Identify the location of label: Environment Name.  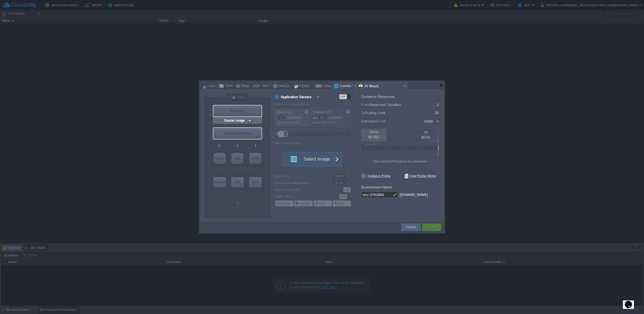
(377, 187).